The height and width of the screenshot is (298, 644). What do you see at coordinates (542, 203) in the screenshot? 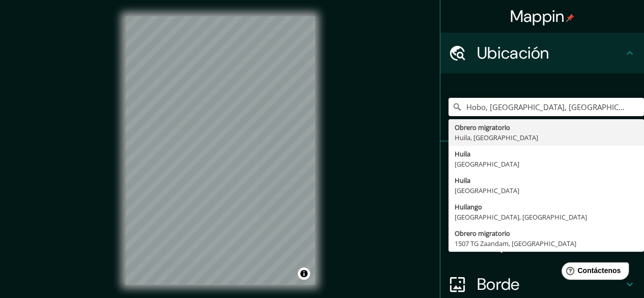
I see `div: Estilo` at bounding box center [542, 203].